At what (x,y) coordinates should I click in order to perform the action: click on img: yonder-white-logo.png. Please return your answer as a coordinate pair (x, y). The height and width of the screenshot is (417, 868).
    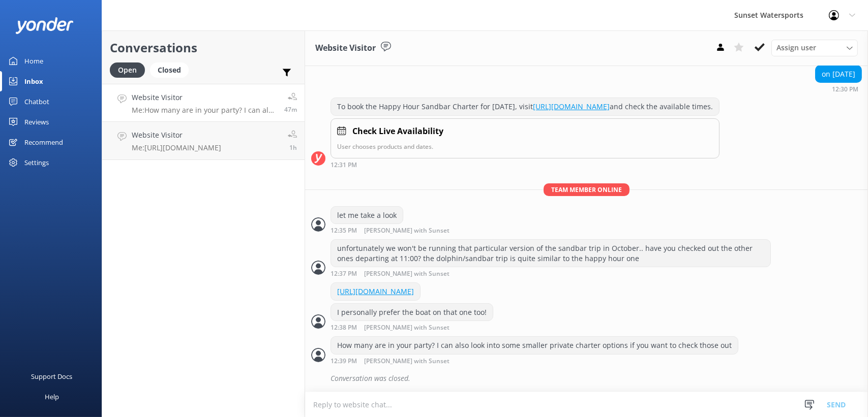
    Looking at the image, I should click on (45, 26).